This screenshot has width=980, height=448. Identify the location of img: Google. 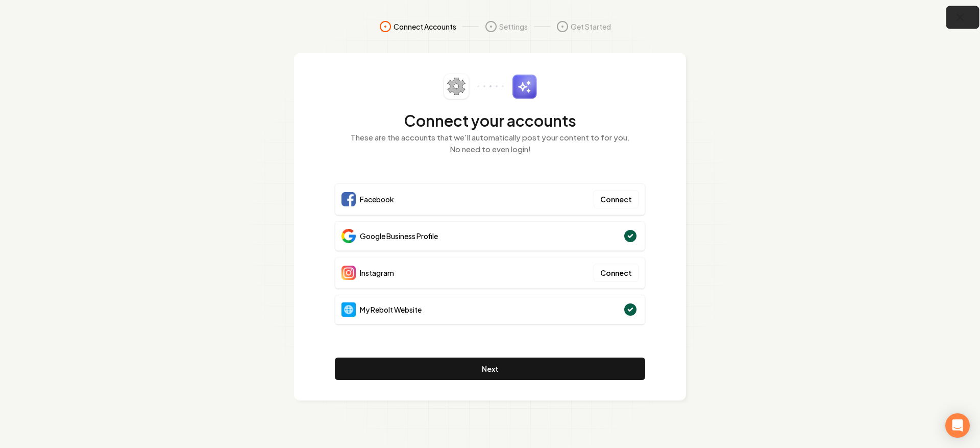
(349, 236).